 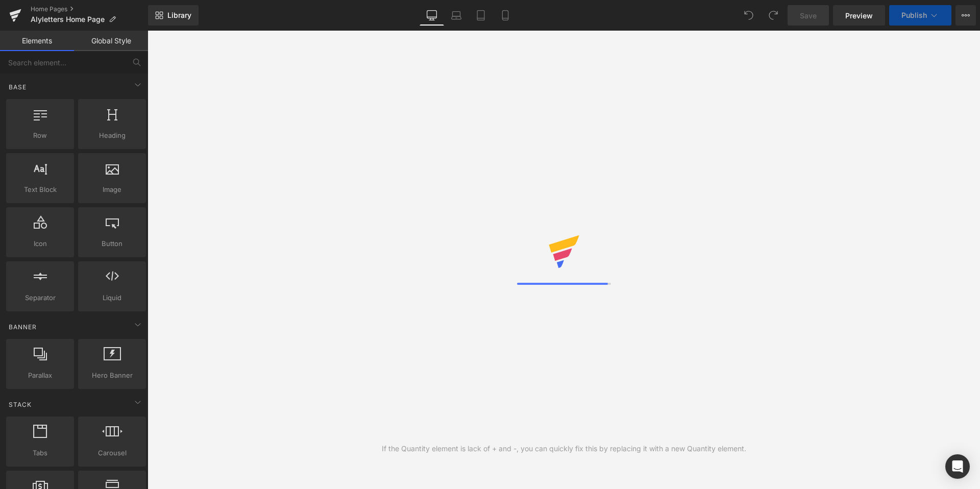 What do you see at coordinates (173, 16) in the screenshot?
I see `a: New Library` at bounding box center [173, 16].